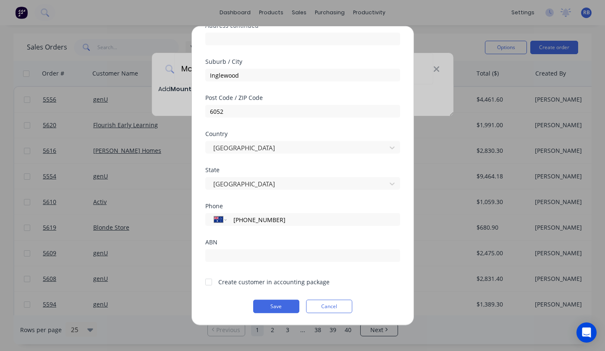  What do you see at coordinates (303, 242) in the screenshot?
I see `div: ABN` at bounding box center [303, 242].